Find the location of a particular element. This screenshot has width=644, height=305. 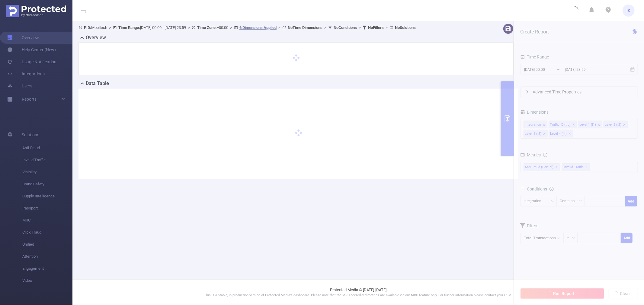

span: Video is located at coordinates (47, 281).